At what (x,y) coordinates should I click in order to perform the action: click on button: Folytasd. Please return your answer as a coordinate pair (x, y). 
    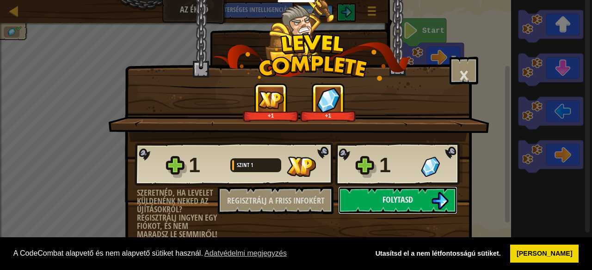
    Looking at the image, I should click on (398, 201).